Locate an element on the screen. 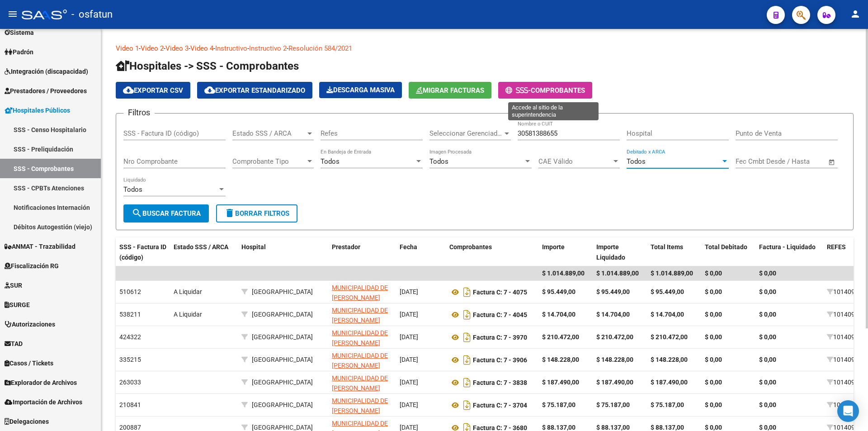 The height and width of the screenshot is (431, 868). strong: : 7 - 3970 is located at coordinates (499, 337).